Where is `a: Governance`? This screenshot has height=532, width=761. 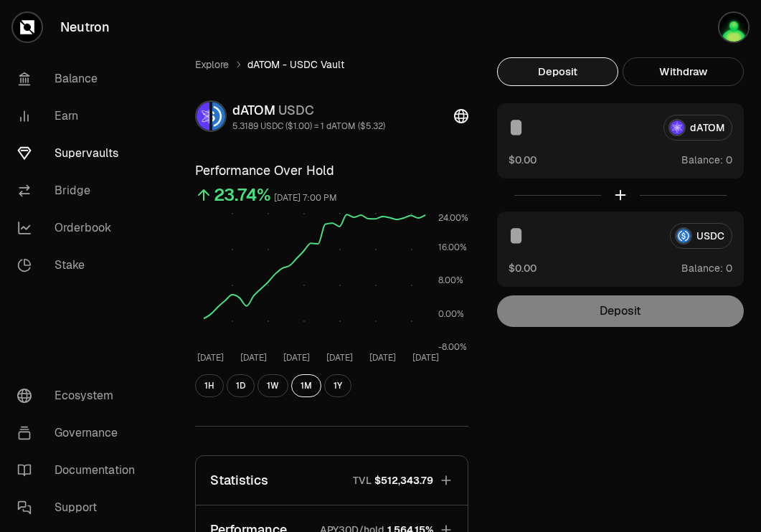 a: Governance is located at coordinates (80, 433).